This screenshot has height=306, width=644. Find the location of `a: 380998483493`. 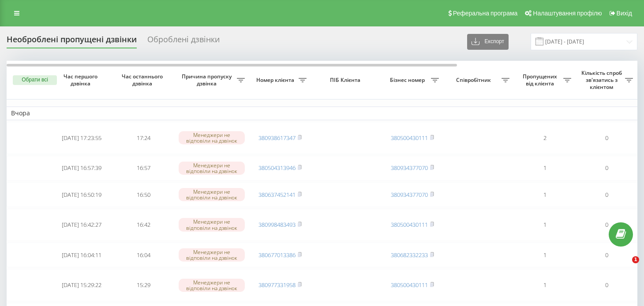

a: 380998483493 is located at coordinates (277, 225).